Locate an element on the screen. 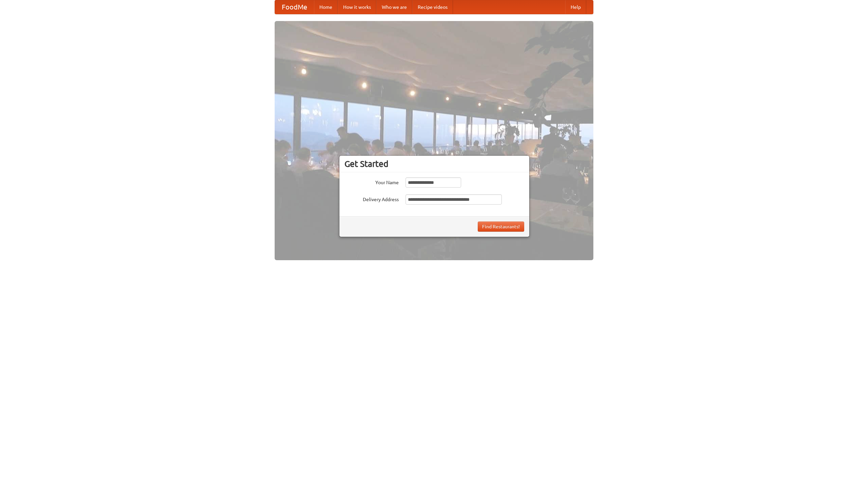 Image resolution: width=868 pixels, height=480 pixels. a: Who we are is located at coordinates (395, 7).